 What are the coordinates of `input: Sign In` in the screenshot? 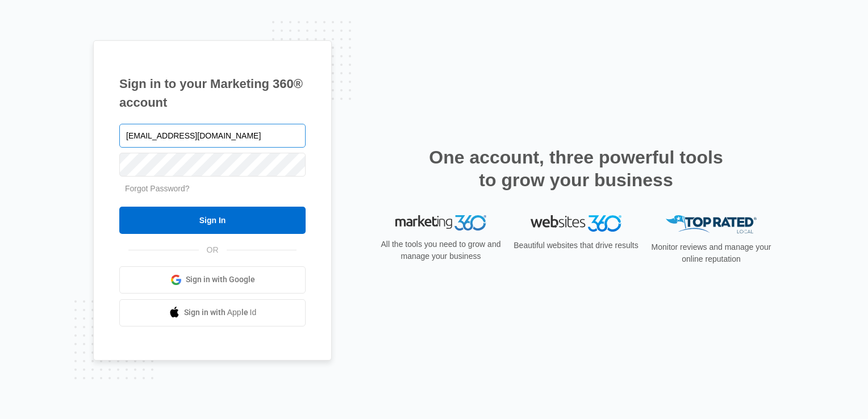 It's located at (212, 220).